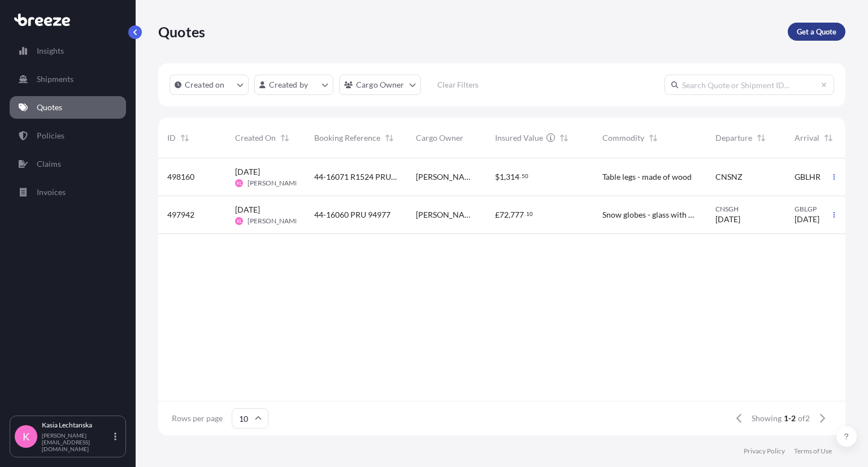 Image resolution: width=868 pixels, height=467 pixels. I want to click on a: Invoices, so click(68, 192).